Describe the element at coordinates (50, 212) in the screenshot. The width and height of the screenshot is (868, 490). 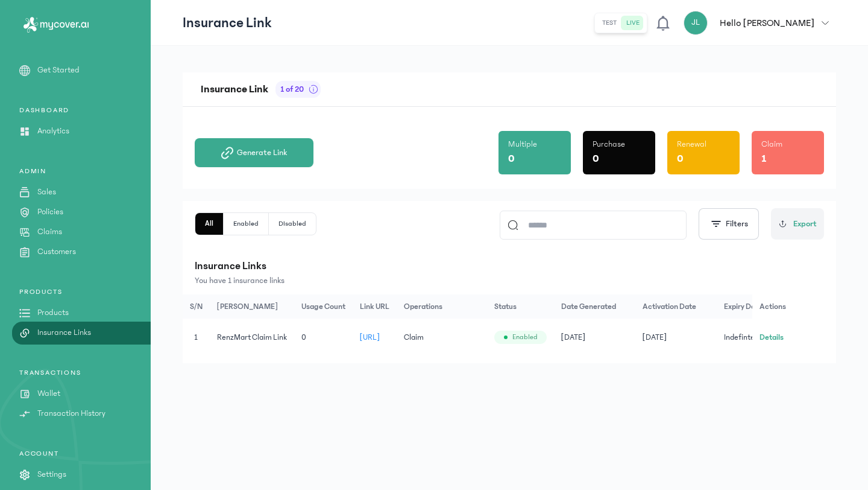
I see `p: Policies` at that location.